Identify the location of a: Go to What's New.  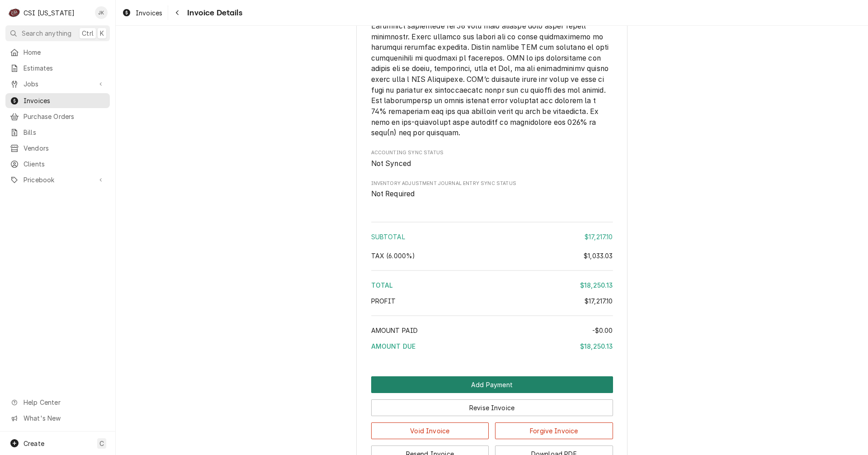
(58, 418).